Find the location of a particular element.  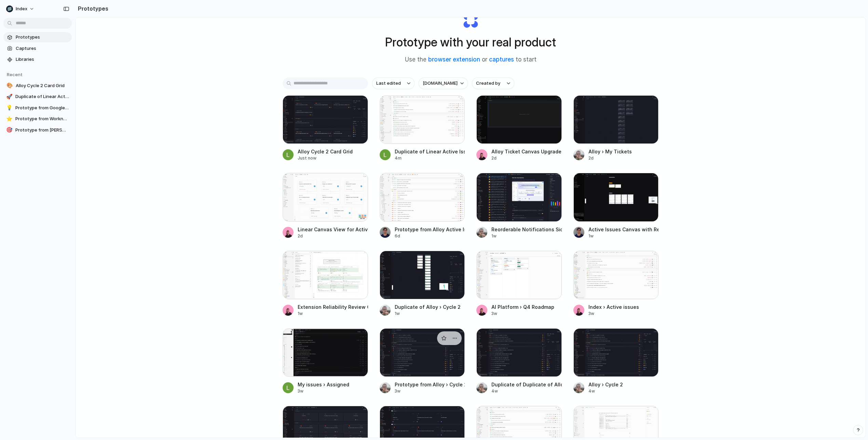

span: Duplicate of Linear Active Issues is located at coordinates (42, 97).